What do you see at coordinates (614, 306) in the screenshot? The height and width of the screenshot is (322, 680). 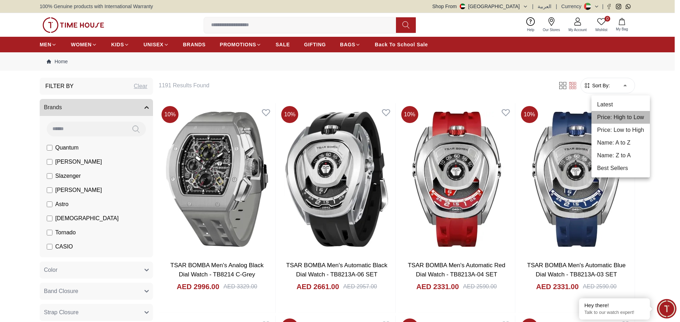 I see `div: Hey there!` at bounding box center [614, 306].